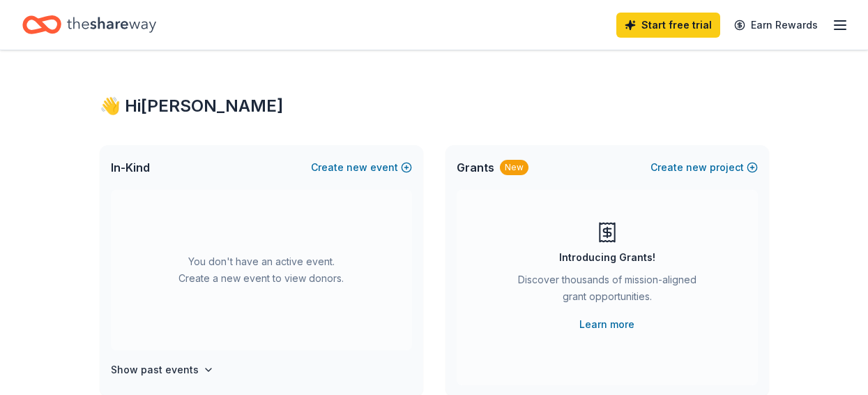 This screenshot has height=395, width=868. I want to click on span: In-Kind, so click(130, 167).